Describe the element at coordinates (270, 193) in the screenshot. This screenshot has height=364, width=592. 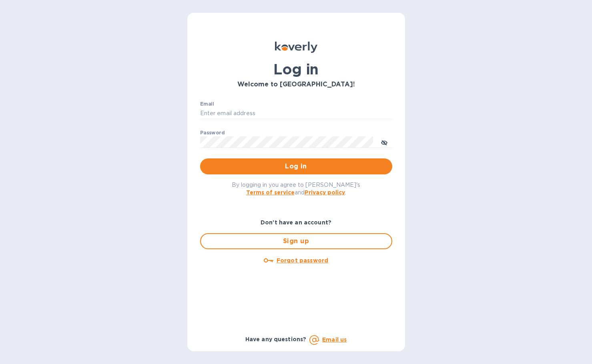
I see `b: Terms of service` at that location.